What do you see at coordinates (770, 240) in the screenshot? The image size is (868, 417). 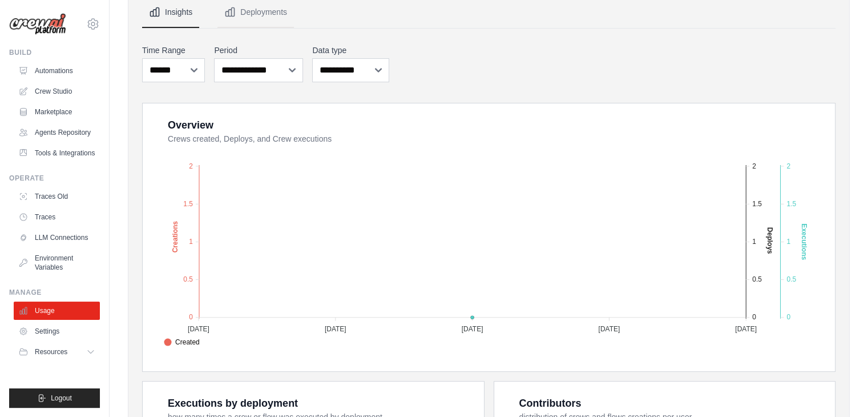 I see `text: Deploys` at bounding box center [770, 240].